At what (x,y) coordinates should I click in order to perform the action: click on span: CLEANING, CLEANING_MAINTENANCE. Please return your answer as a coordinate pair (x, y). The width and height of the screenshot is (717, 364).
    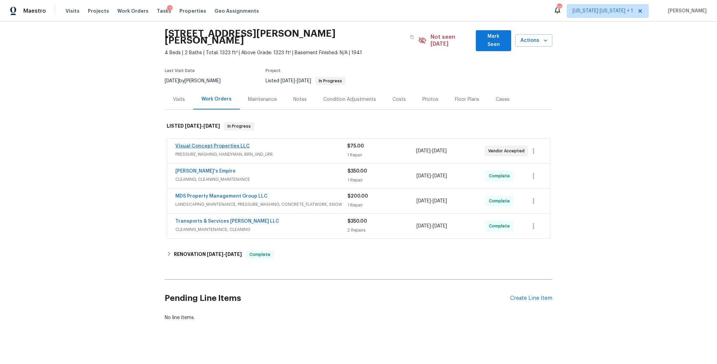
    Looking at the image, I should click on (262, 180).